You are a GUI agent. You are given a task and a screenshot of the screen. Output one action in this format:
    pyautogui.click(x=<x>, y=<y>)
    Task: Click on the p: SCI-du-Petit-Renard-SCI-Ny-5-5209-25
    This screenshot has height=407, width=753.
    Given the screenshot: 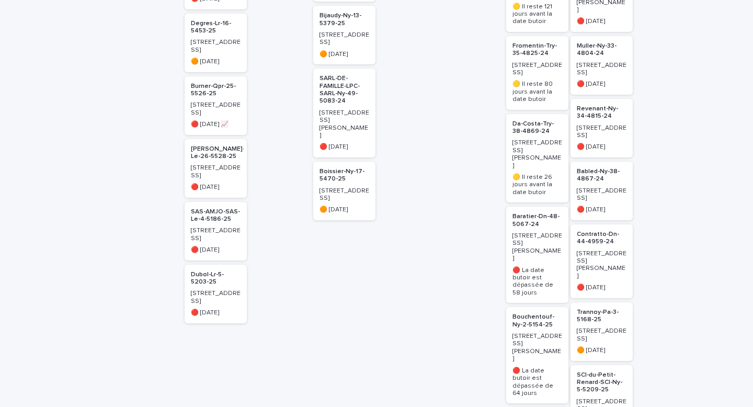 What is the action you would take?
    pyautogui.click(x=601, y=382)
    